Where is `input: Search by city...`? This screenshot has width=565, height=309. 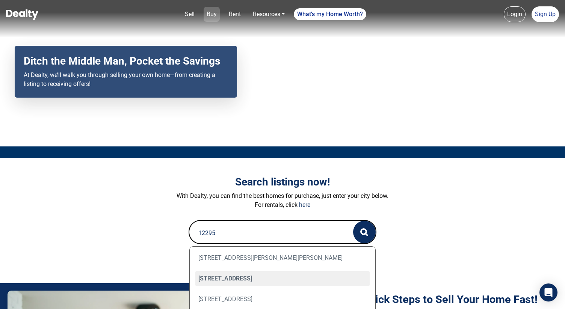
input: Search by city... is located at coordinates (264, 233).